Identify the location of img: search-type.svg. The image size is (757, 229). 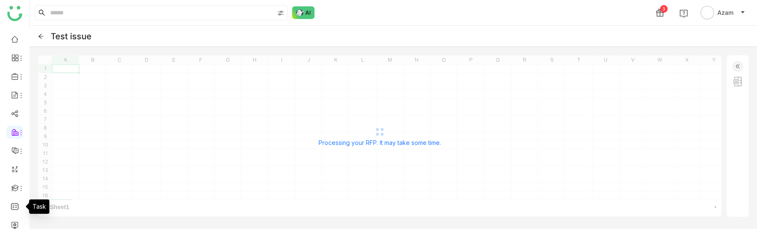
(281, 13).